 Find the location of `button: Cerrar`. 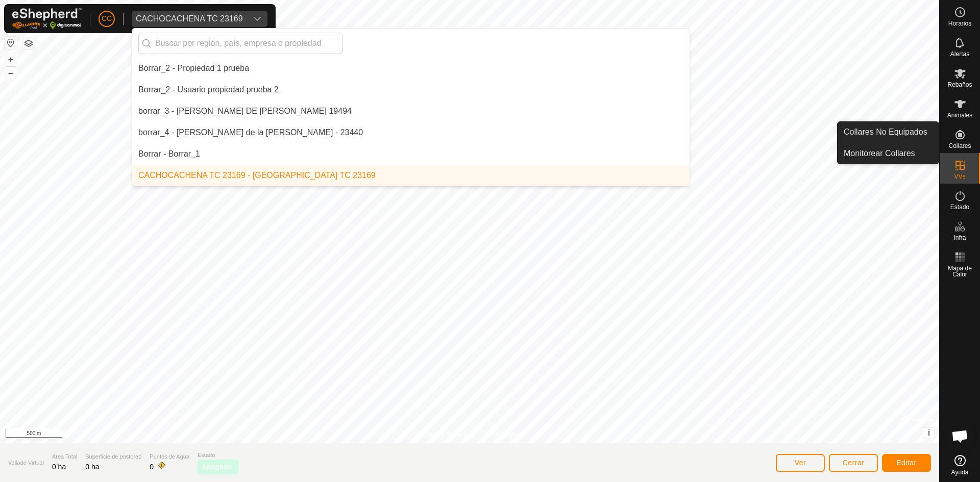

button: Cerrar is located at coordinates (853, 463).